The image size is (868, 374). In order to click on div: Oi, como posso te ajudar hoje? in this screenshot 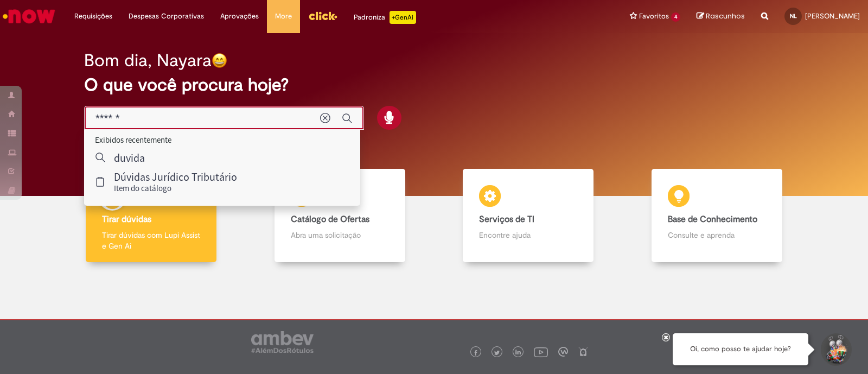, I will do `click(740, 349)`.